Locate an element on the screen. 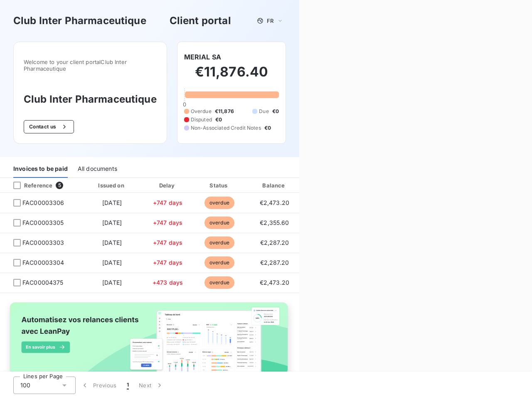 The height and width of the screenshot is (399, 532). span: FAC00003306 is located at coordinates (44, 203).